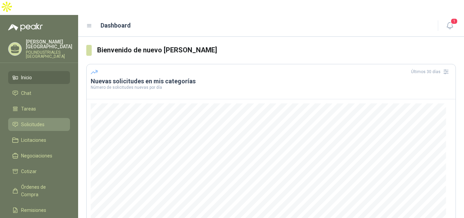 The height and width of the screenshot is (218, 464). Describe the element at coordinates (450, 26) in the screenshot. I see `button: 1` at that location.